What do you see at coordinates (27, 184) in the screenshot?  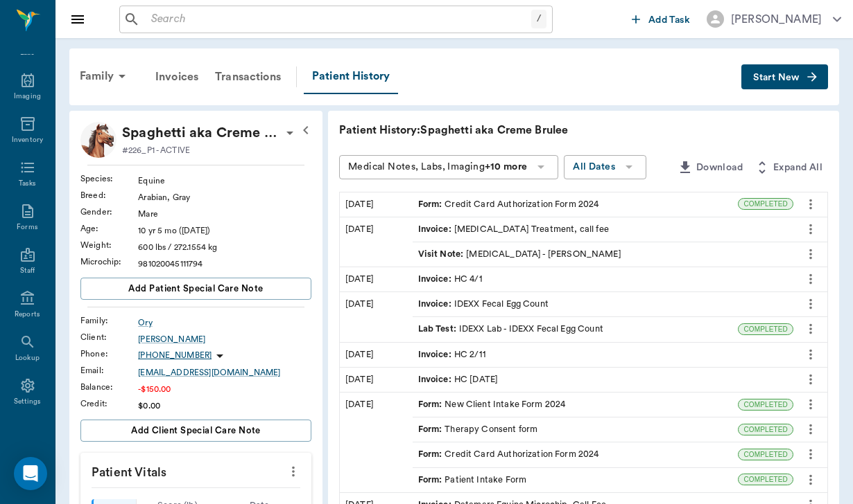 I see `div: Tasks` at bounding box center [27, 184].